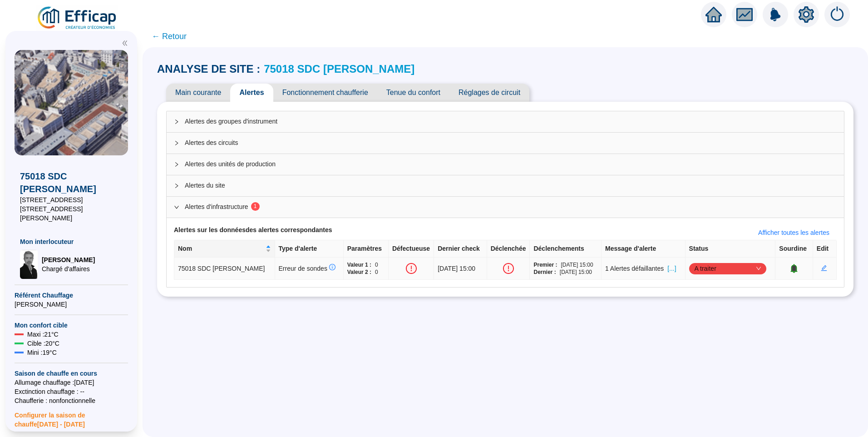  I want to click on th: Défectueuse, so click(411, 249).